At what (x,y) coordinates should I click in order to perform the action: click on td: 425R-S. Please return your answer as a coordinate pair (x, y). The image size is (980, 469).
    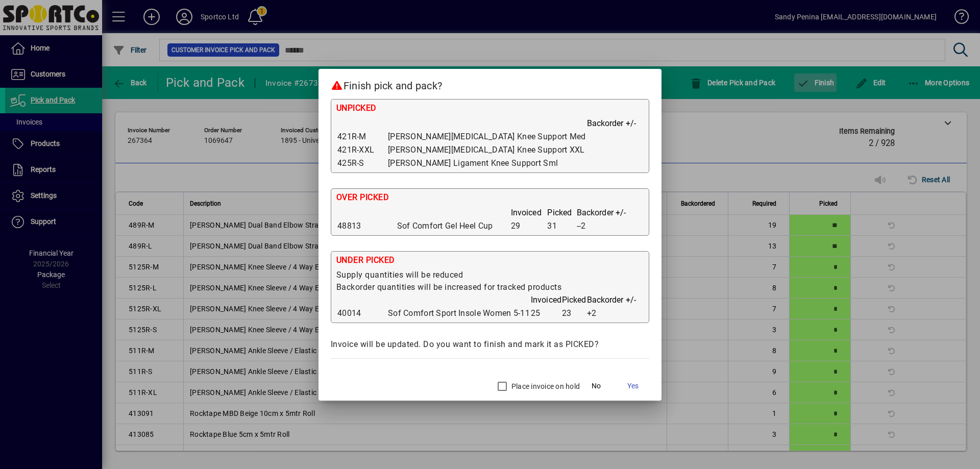
    Looking at the image, I should click on (362, 163).